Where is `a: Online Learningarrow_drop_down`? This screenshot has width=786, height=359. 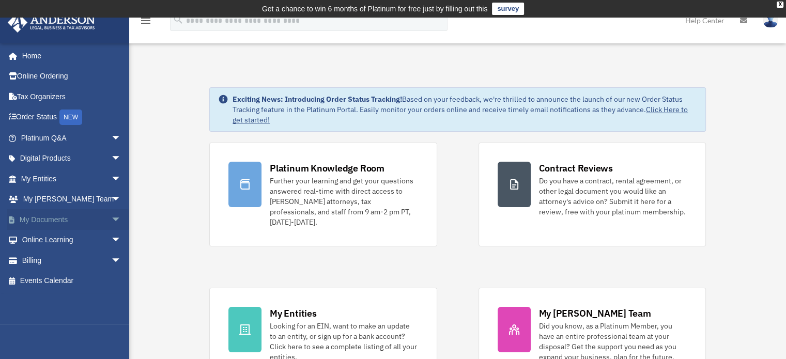 a: Online Learningarrow_drop_down is located at coordinates (72, 240).